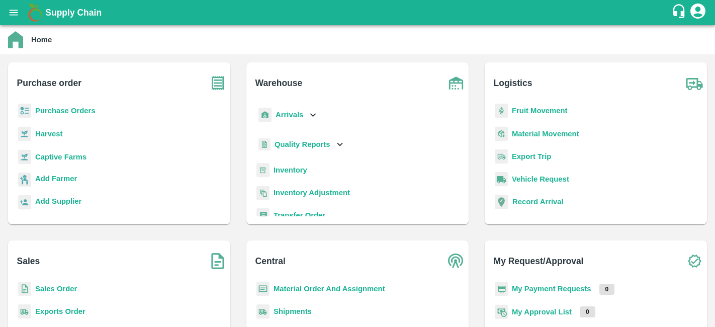 This screenshot has height=327, width=715. Describe the element at coordinates (501, 312) in the screenshot. I see `img: approval` at that location.